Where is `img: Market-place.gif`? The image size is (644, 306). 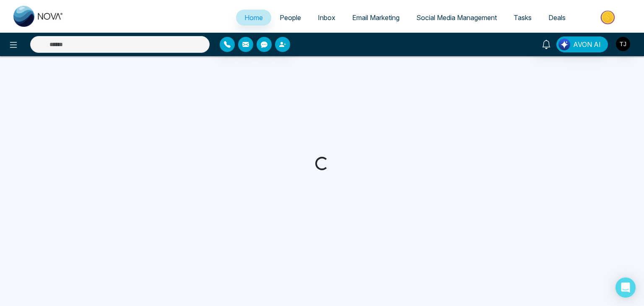
img: Market-place.gif is located at coordinates (608, 17).